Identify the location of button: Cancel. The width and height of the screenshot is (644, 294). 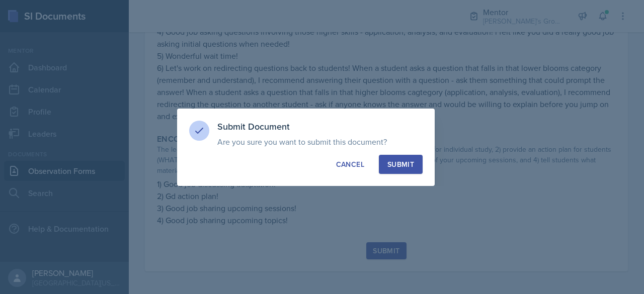
(350, 165).